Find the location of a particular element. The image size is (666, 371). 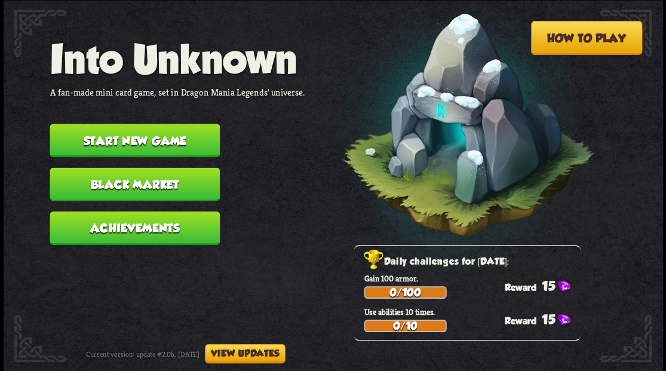

div: 0/100 is located at coordinates (405, 292).